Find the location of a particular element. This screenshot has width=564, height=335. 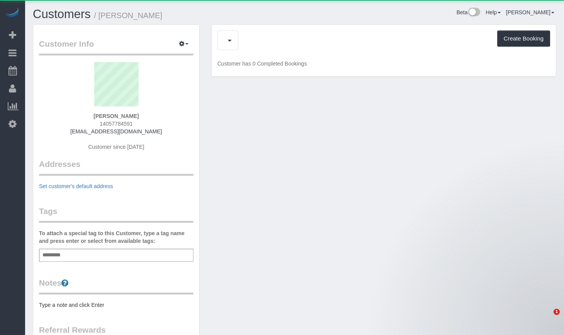

legend: Tags is located at coordinates (116, 214).